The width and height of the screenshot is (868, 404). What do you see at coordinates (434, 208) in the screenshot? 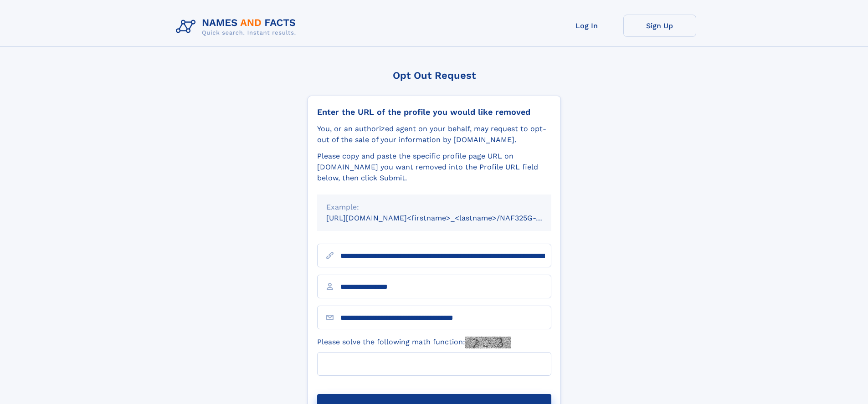
I see `div: Example:` at bounding box center [434, 208].